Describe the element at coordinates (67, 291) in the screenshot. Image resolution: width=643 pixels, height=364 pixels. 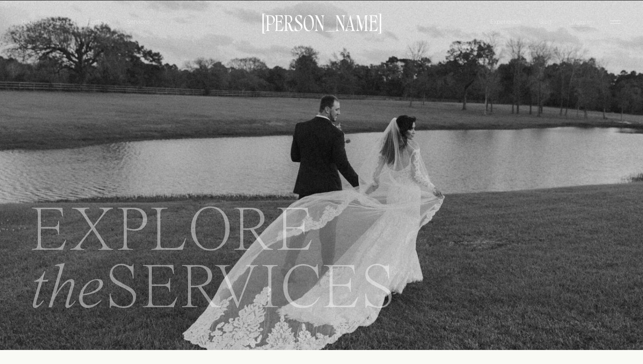
I see `i: the` at that location.